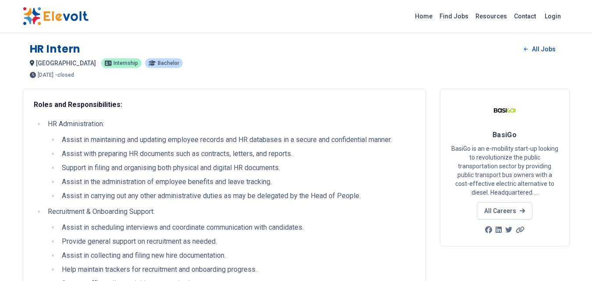 The image size is (592, 281). What do you see at coordinates (454, 16) in the screenshot?
I see `a: Find Jobs` at bounding box center [454, 16].